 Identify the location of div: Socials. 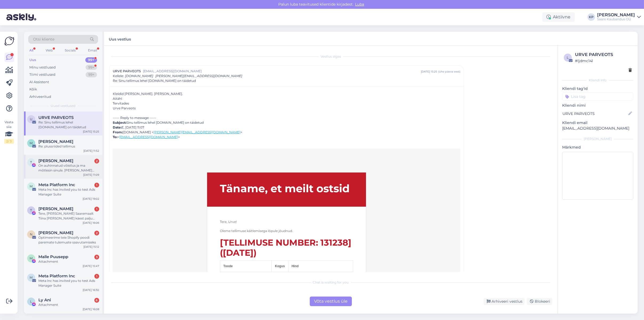
(70, 51).